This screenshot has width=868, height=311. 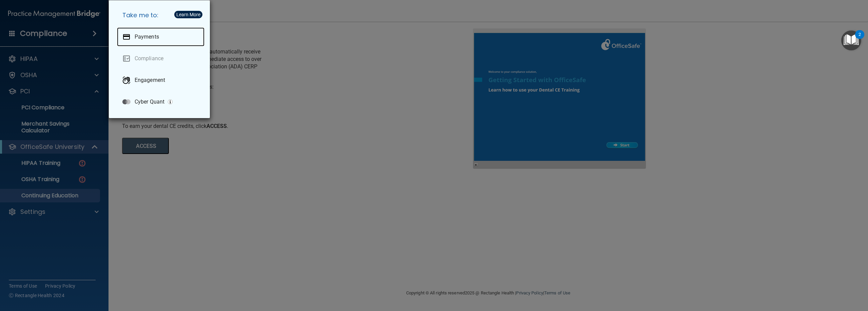 What do you see at coordinates (160, 80) in the screenshot?
I see `a: Engagement` at bounding box center [160, 80].